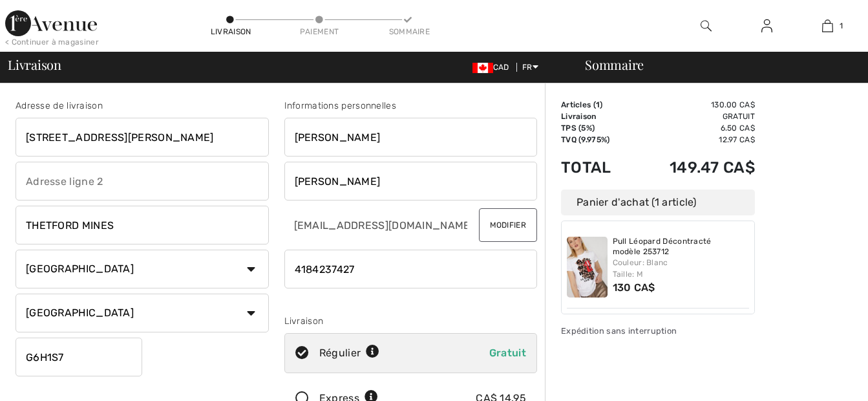  What do you see at coordinates (483, 68) in the screenshot?
I see `img: Canadian Dollar` at bounding box center [483, 68].